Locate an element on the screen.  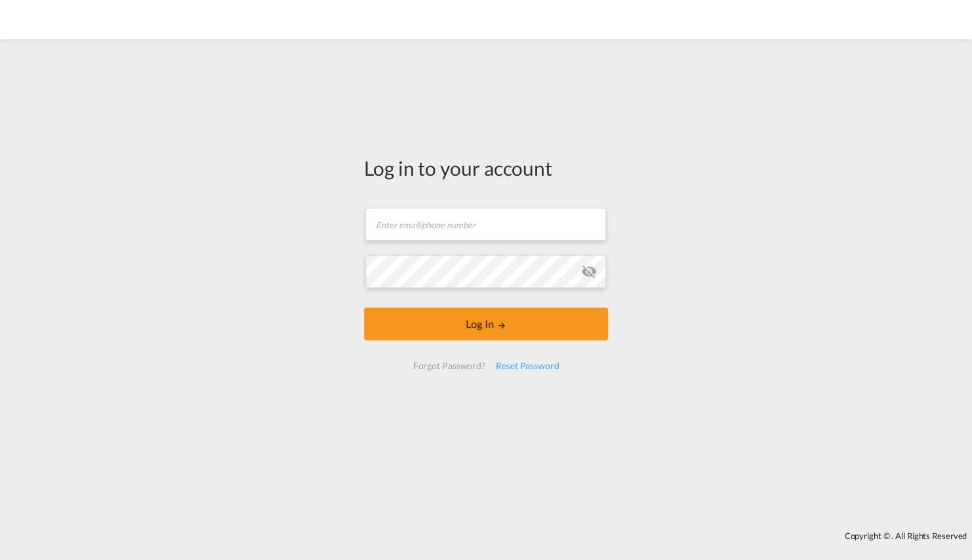
div: Forgot Password? is located at coordinates (448, 366).